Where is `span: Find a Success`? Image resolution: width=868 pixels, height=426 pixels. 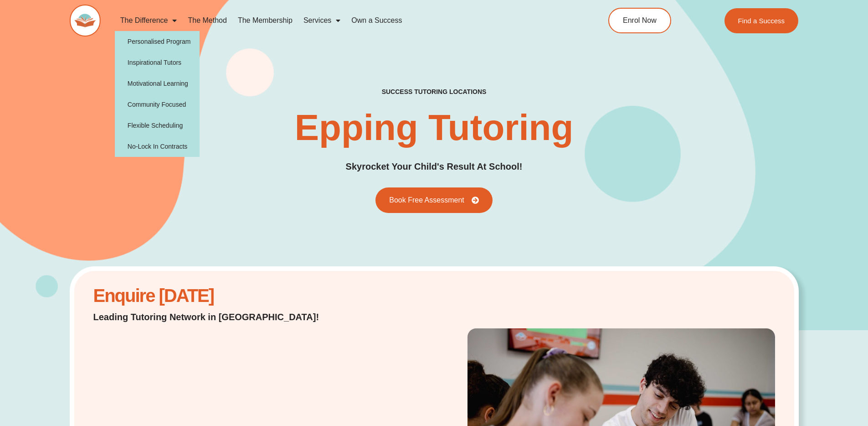 span: Find a Success is located at coordinates (761, 21).